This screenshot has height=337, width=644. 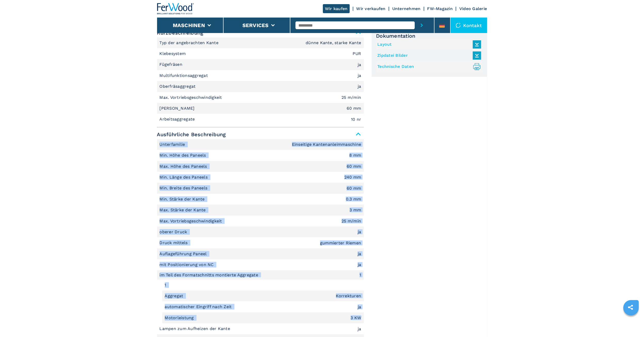 What do you see at coordinates (178, 87) in the screenshot?
I see `p: Oberfräsaggregat` at bounding box center [178, 87].